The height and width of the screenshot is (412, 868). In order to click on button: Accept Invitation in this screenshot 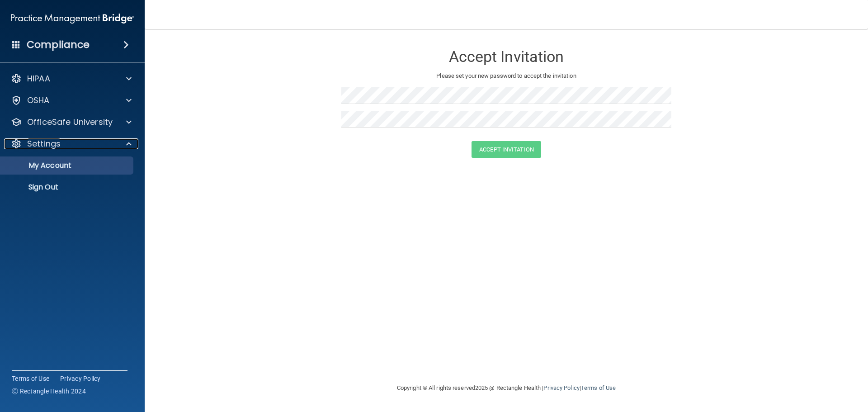, I will do `click(506, 149)`.